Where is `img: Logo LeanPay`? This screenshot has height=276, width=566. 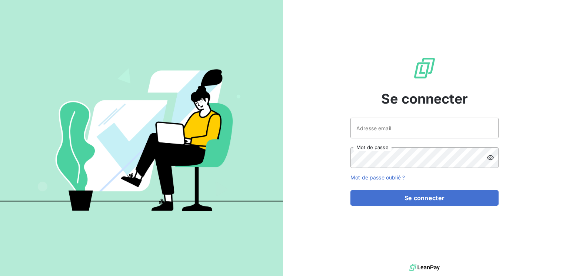 img: Logo LeanPay is located at coordinates (424, 68).